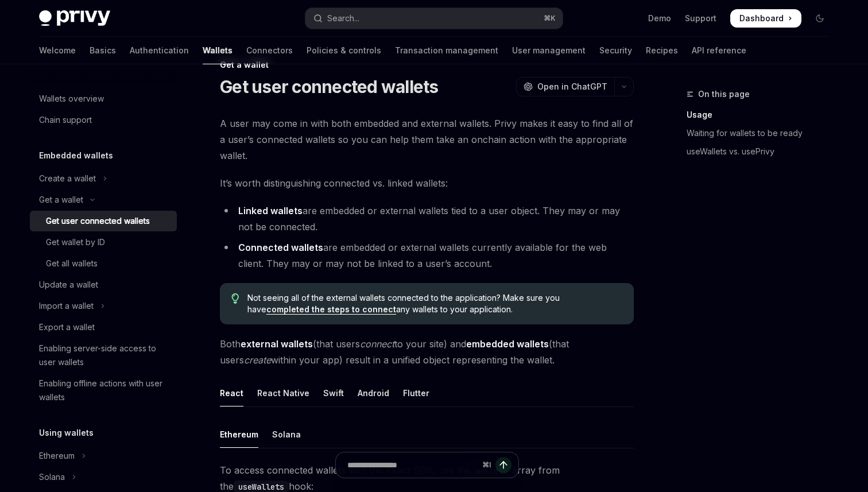  I want to click on div: React Native, so click(283, 393).